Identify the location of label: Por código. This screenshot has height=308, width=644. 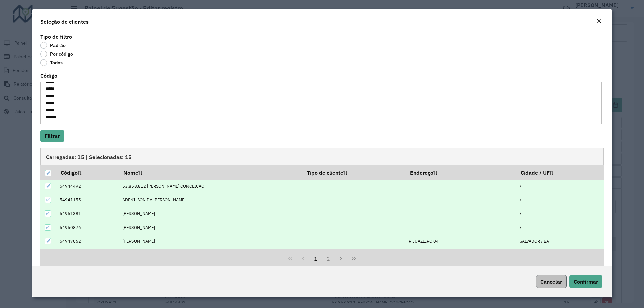
(57, 54).